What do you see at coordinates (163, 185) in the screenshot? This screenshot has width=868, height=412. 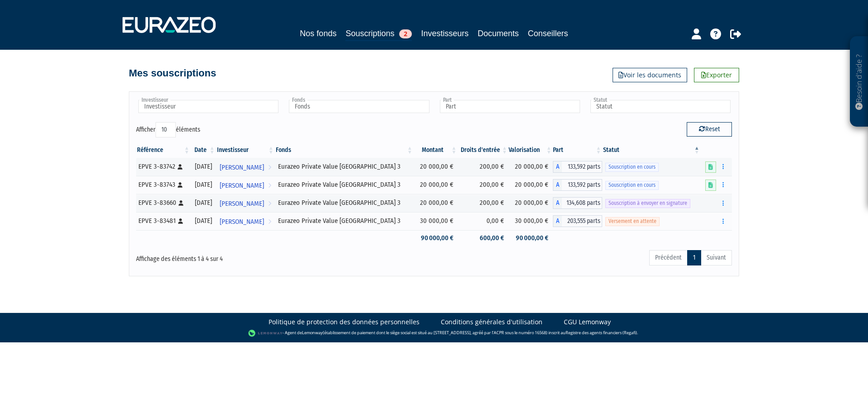 I see `div: EPVE 3-83743` at bounding box center [163, 185].